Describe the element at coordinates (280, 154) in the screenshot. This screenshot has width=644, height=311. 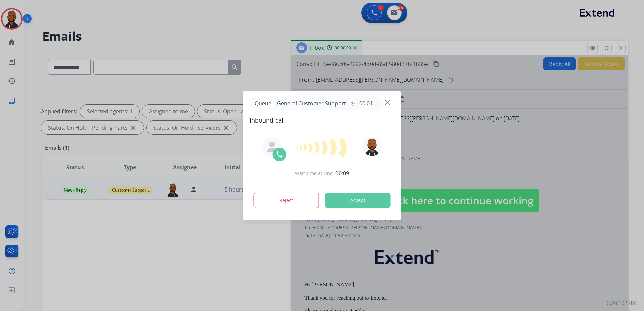
I see `img: call-icon` at that location.